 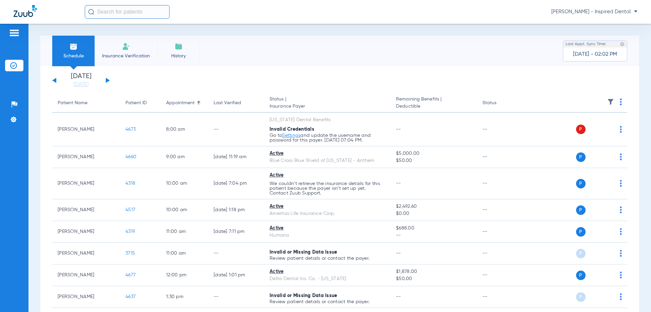 What do you see at coordinates (131, 157) in the screenshot?
I see `span: 4660` at bounding box center [131, 157].